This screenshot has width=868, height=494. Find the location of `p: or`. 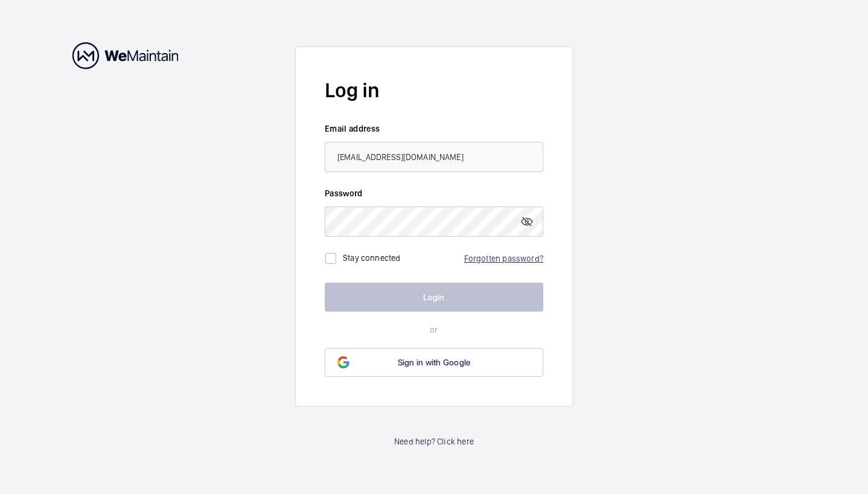

p: or is located at coordinates (434, 330).